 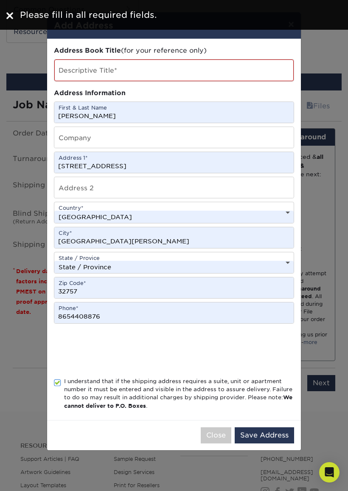 I want to click on div: (for your reference only), so click(x=174, y=51).